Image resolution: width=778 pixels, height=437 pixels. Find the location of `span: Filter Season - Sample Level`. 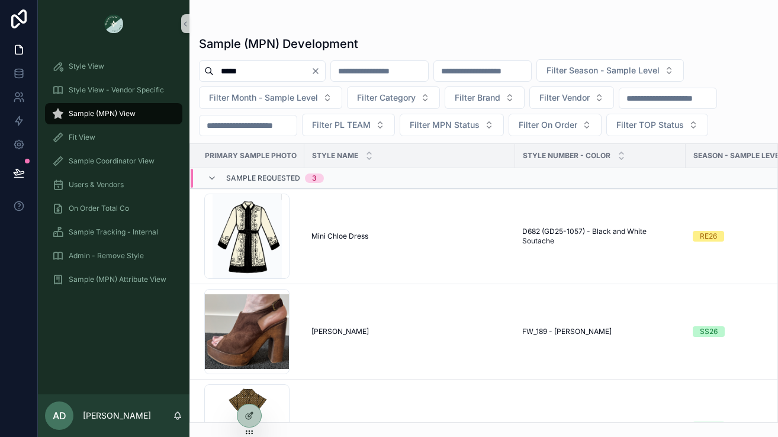

span: Filter Season - Sample Level is located at coordinates (602, 70).